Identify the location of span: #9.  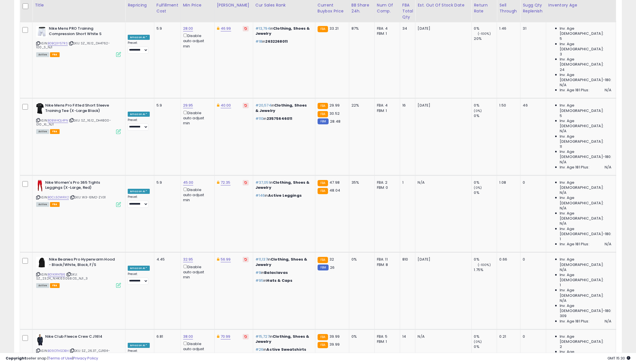
(259, 273).